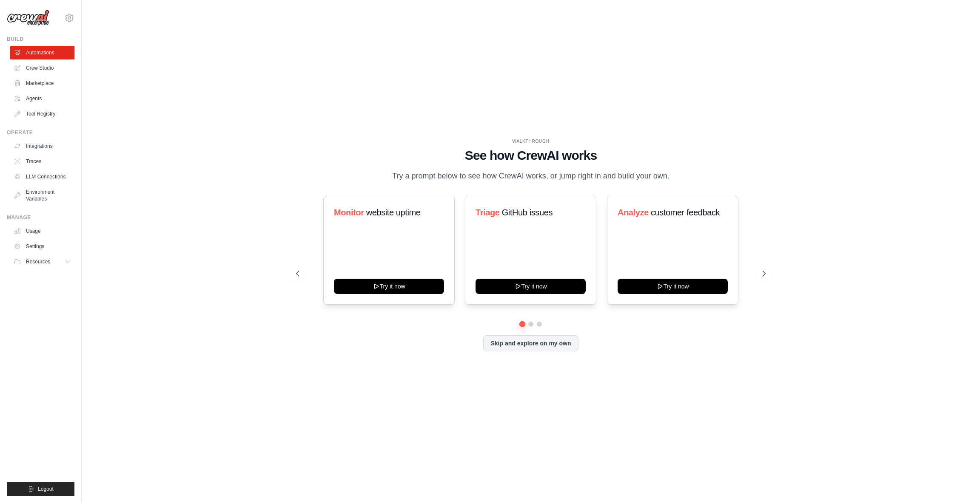 This screenshot has height=503, width=980. Describe the element at coordinates (42, 262) in the screenshot. I see `button: Resources` at that location.